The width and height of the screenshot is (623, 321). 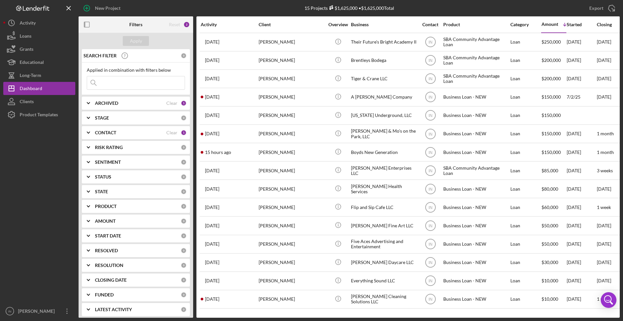 I want to click on div: Boyds New Generation, so click(x=384, y=152).